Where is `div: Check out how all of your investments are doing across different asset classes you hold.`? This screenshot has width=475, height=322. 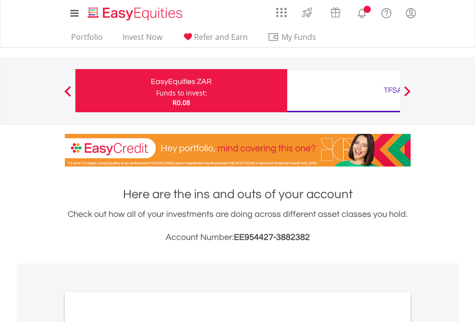
div: Check out how all of your investments are doing across different asset classes you hold. is located at coordinates (238, 226).